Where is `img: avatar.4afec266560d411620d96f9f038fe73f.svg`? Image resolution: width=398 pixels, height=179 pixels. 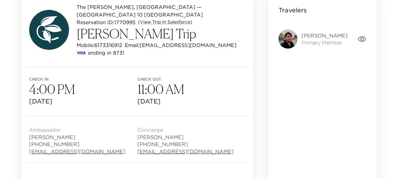 img: avatar.4afec266560d411620d96f9f038fe73f.svg is located at coordinates (49, 30).